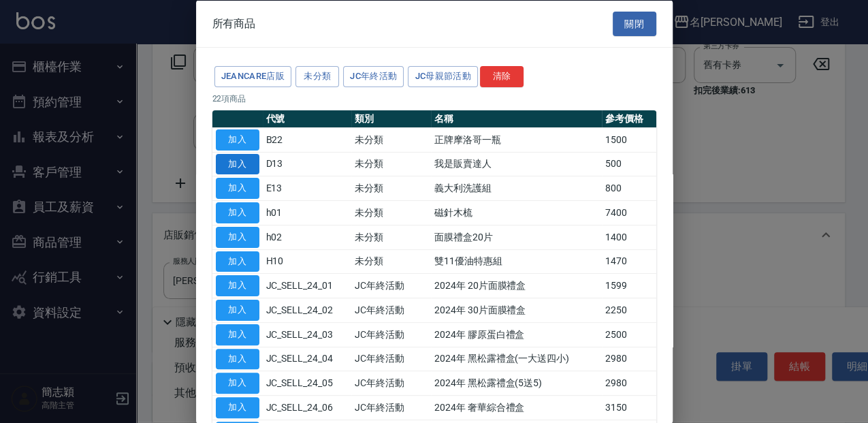  I want to click on td: JC_SELL_24_01, so click(307, 285).